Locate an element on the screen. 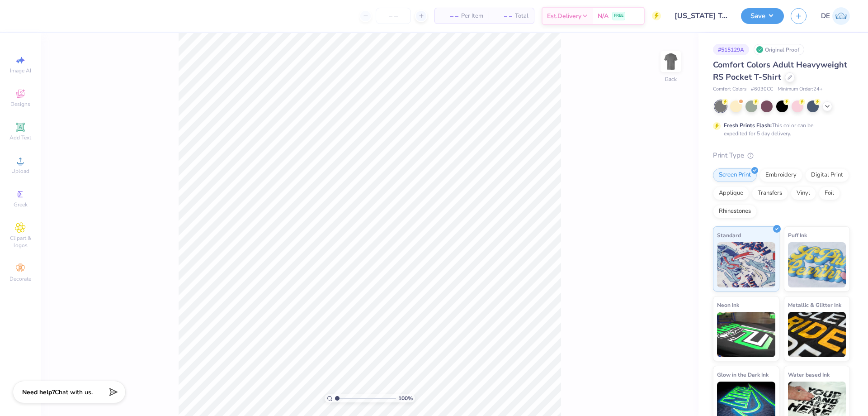 The width and height of the screenshot is (868, 416). span: Est. Delivery is located at coordinates (564, 16).